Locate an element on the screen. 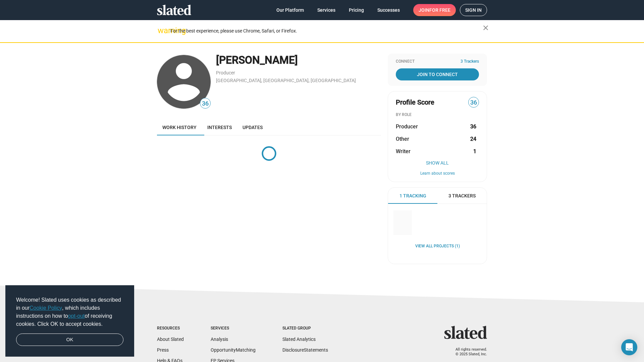  a: Slated Analytics is located at coordinates (299, 339).